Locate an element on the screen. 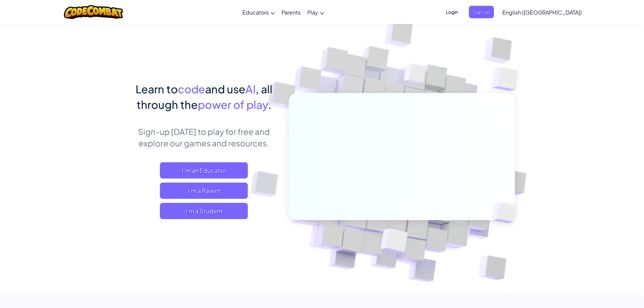 The height and width of the screenshot is (308, 644). a: I'm an Educator is located at coordinates (204, 170).